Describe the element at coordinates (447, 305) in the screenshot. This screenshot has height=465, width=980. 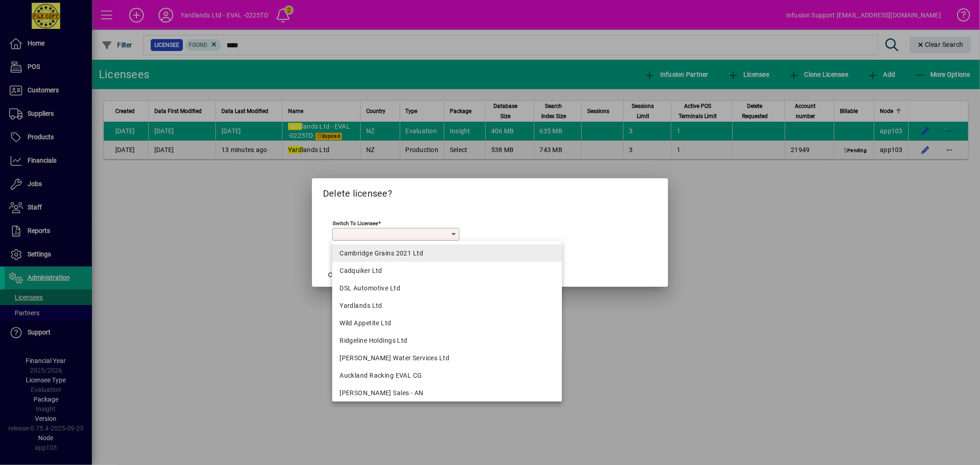
I see `div: Yardlands Ltd` at that location.